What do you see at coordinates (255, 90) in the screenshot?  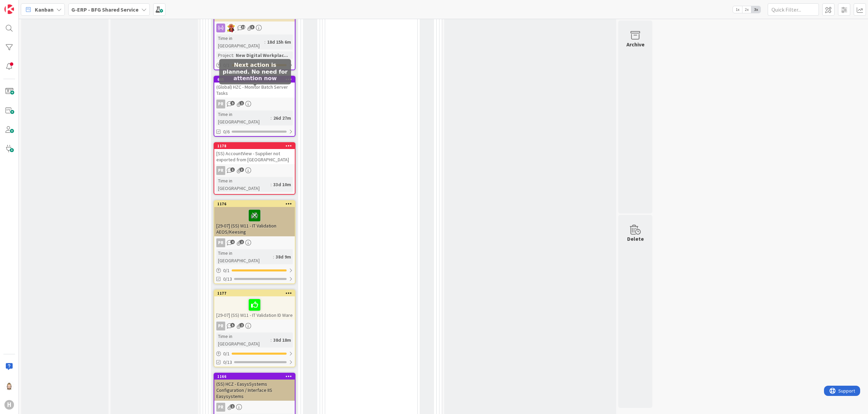 I see `div: (Global) HZC - Monitor Batch Server Tasks` at bounding box center [255, 90].